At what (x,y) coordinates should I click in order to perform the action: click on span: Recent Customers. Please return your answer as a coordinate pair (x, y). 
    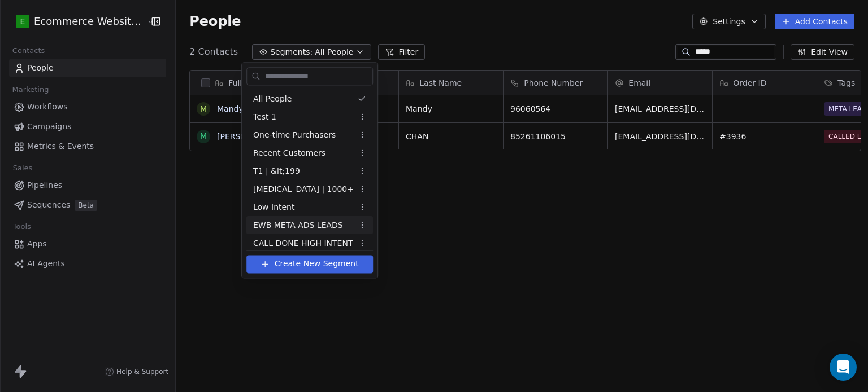
    Looking at the image, I should click on (289, 153).